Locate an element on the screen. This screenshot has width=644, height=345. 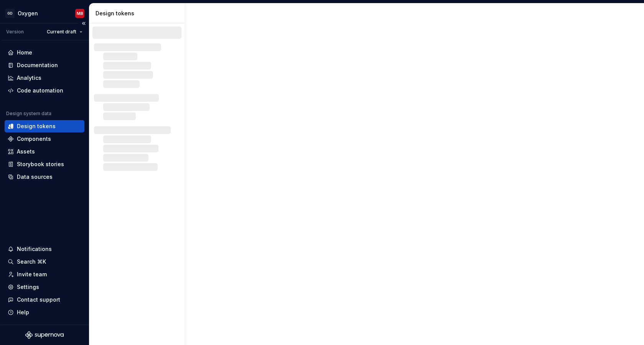
div: Notifications is located at coordinates (34, 249).